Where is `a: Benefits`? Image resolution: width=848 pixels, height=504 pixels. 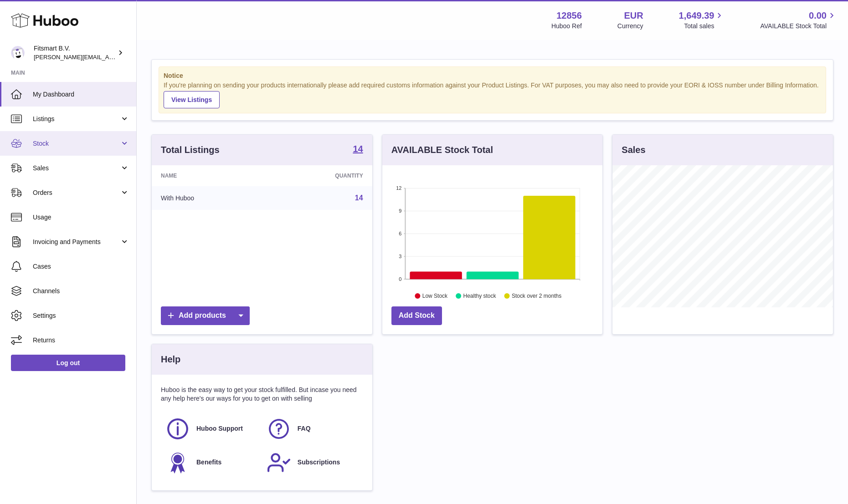
a: Benefits is located at coordinates (211, 463).